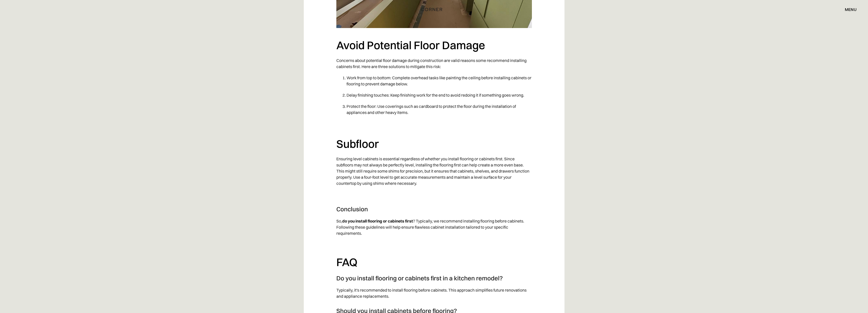  What do you see at coordinates (434, 9) in the screenshot?
I see `a: home` at bounding box center [434, 9].